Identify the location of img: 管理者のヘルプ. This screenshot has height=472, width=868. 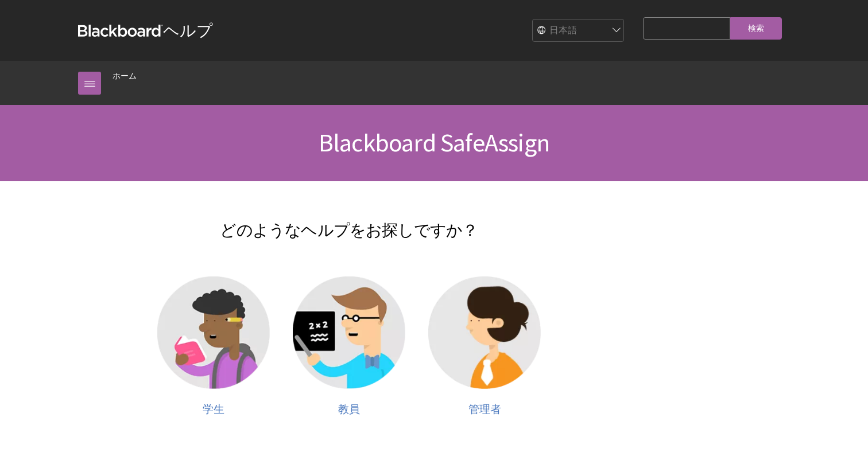
(485, 333).